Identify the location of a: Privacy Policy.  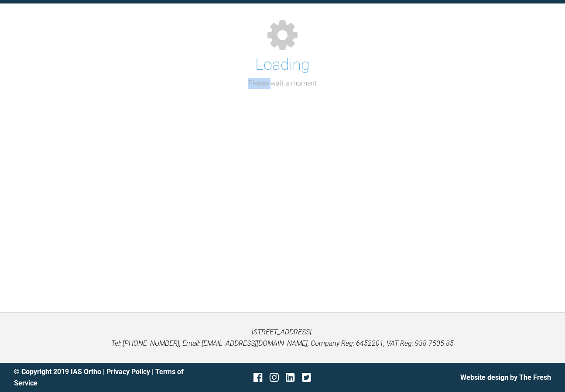
(128, 371).